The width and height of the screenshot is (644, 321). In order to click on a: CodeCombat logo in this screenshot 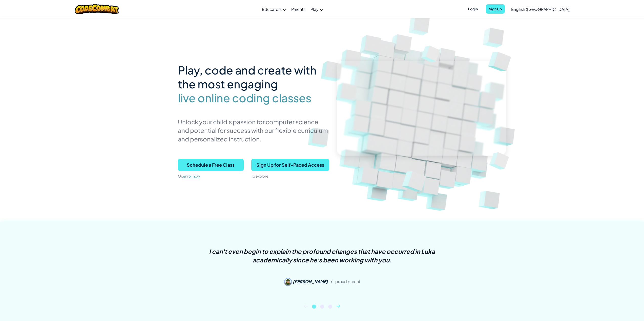, I will do `click(97, 9)`.